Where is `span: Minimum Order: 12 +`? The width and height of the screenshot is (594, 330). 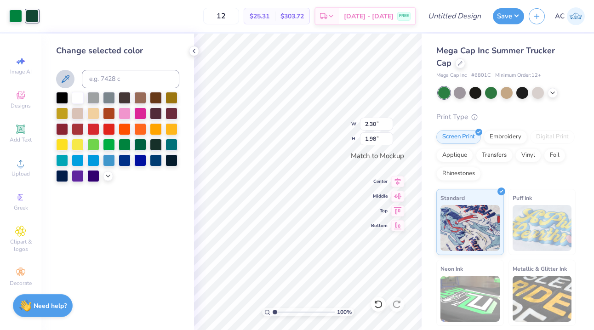 span: Minimum Order: 12 + is located at coordinates (518, 75).